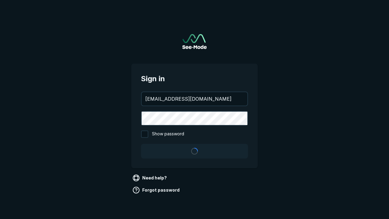  Describe the element at coordinates (195, 41) in the screenshot. I see `img: See-Mode Logo` at that location.